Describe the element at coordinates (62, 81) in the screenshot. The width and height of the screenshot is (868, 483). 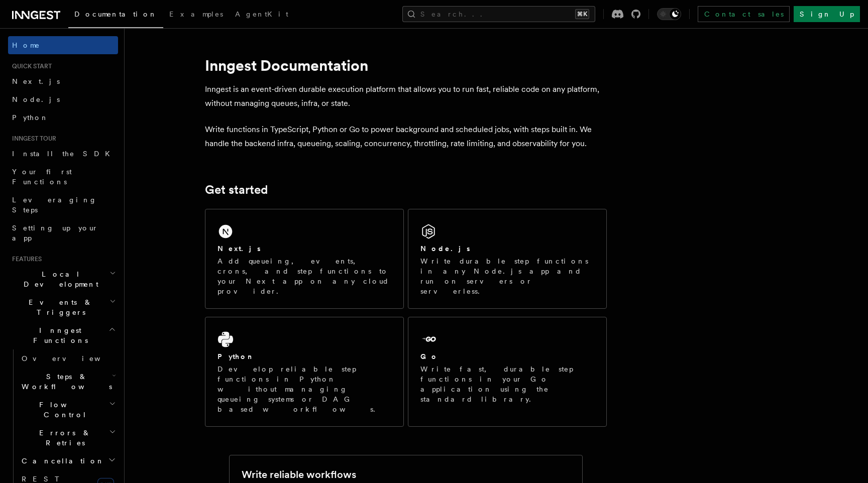
I see `a: Next.js` at that location.